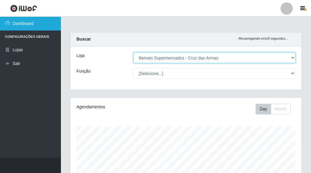 The width and height of the screenshot is (311, 173). Describe the element at coordinates (83, 39) in the screenshot. I see `strong: Buscar` at that location.